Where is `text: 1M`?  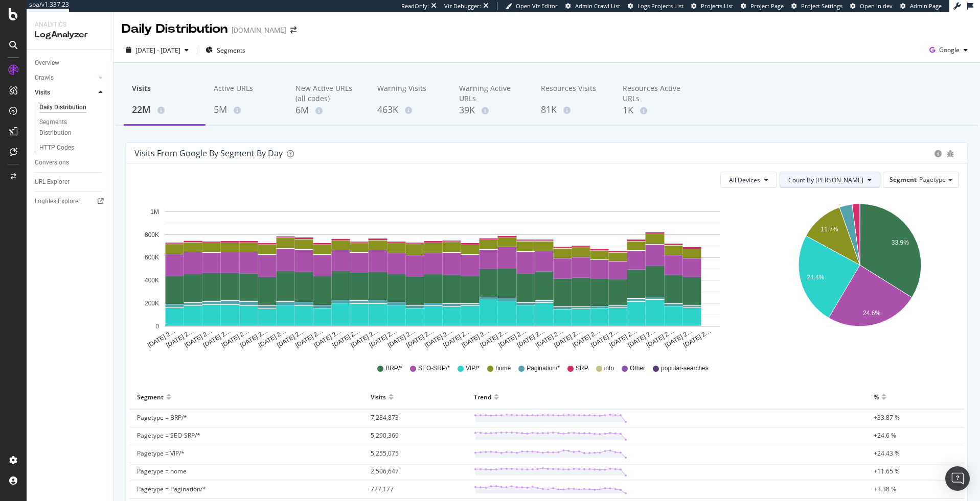 text: 1M is located at coordinates (155, 212).